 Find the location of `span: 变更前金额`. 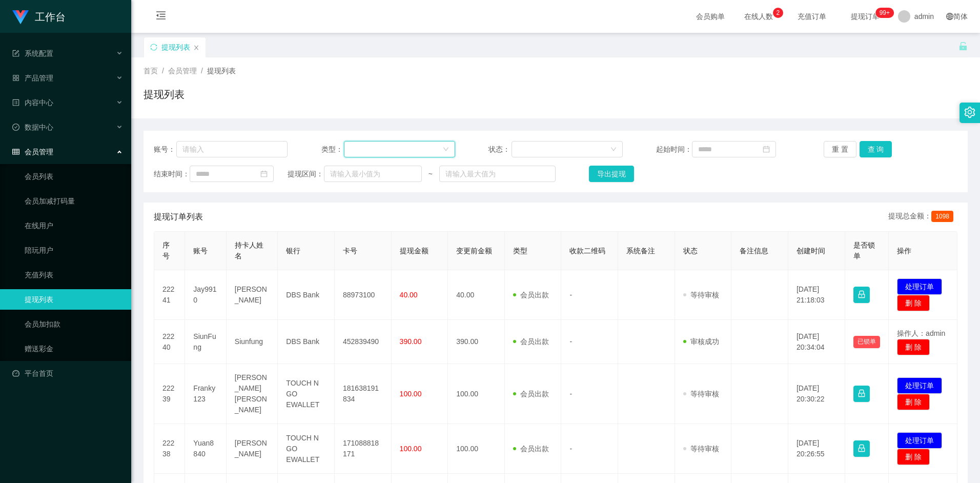

span: 变更前金额 is located at coordinates (474, 251).